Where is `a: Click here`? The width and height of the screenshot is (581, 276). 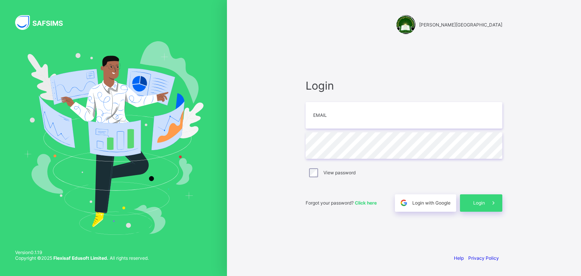
a: Click here is located at coordinates (366, 203).